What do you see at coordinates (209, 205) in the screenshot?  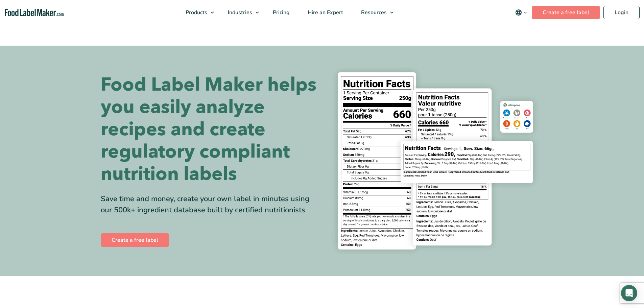 I see `div: Save time and money, create your own label in minutes using our 500k+ ingredient database built b...` at bounding box center [209, 205].